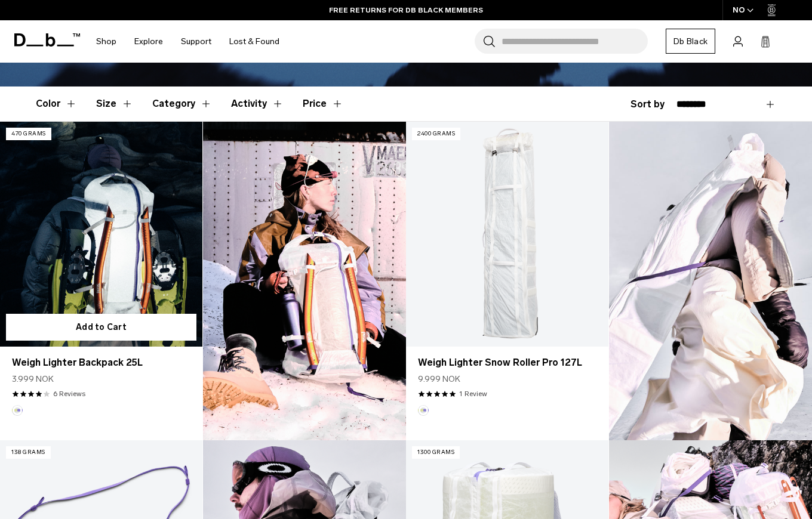 This screenshot has height=519, width=812. What do you see at coordinates (254, 42) in the screenshot?
I see `a: Lost & Found` at bounding box center [254, 42].